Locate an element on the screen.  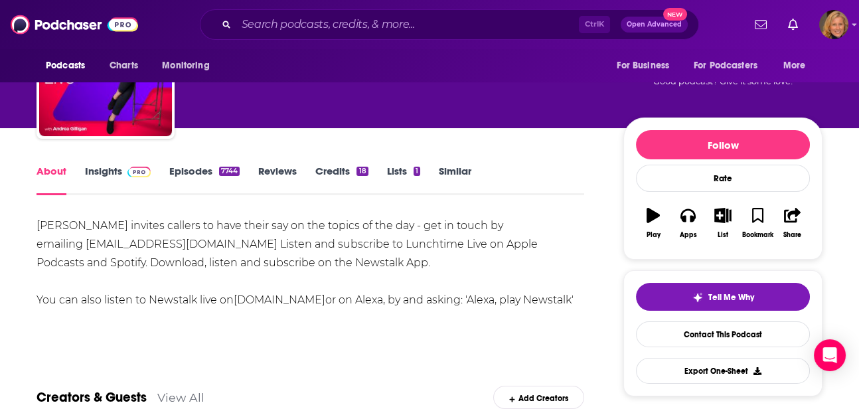
span: Monitoring is located at coordinates (185, 66).